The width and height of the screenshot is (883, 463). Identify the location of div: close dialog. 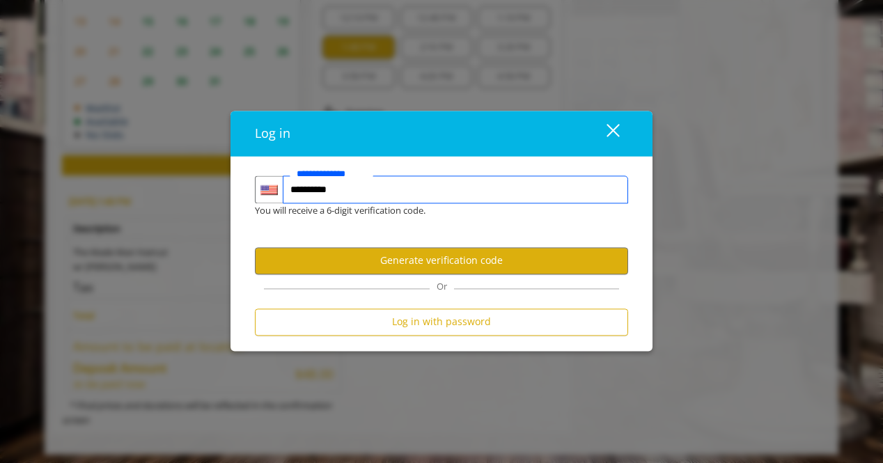
(605, 134).